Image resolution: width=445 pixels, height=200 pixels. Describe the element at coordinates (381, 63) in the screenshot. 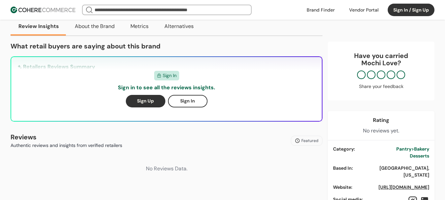

I see `p: Mochi Love ?` at that location.